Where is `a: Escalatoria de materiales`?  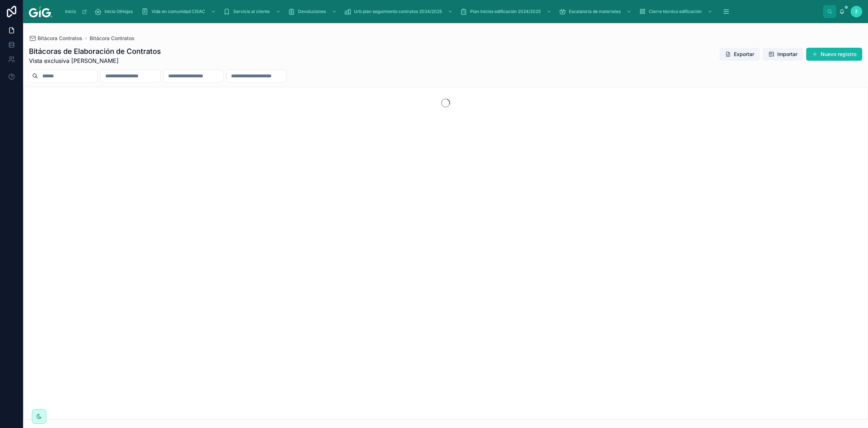 a: Escalatoria de materiales is located at coordinates (596, 12).